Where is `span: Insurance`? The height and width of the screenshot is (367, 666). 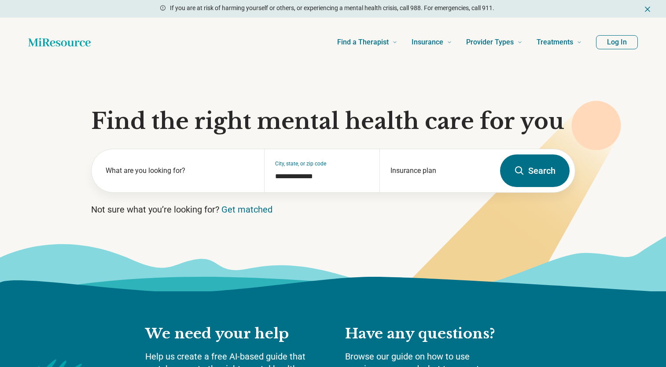 span: Insurance is located at coordinates (427, 42).